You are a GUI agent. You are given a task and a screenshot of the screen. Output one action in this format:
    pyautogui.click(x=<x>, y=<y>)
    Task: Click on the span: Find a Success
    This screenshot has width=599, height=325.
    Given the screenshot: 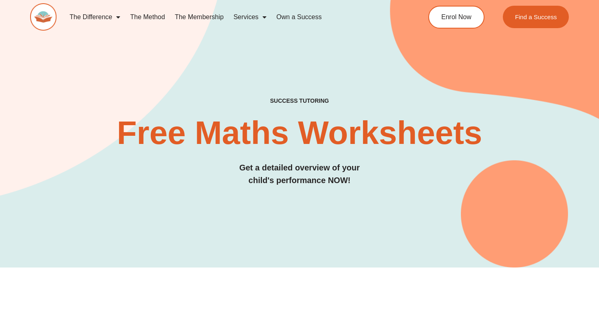 What is the action you would take?
    pyautogui.click(x=536, y=17)
    